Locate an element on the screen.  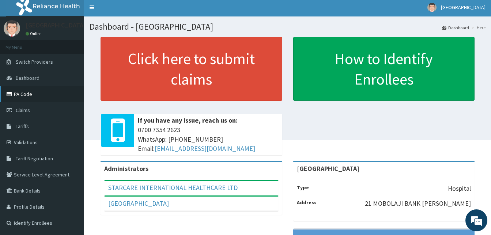
li: Here is located at coordinates (478, 27).